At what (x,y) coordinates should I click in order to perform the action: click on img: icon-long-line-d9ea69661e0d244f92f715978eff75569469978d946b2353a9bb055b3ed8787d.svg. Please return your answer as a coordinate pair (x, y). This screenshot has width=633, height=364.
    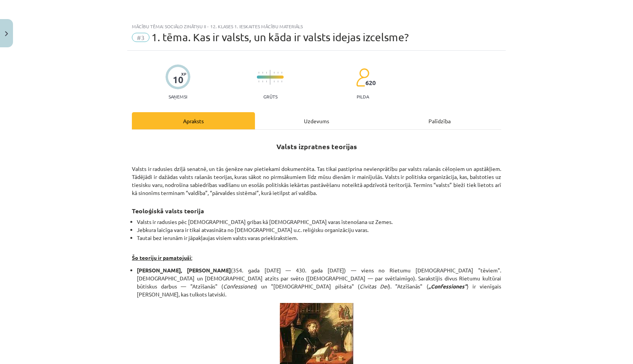
    Looking at the image, I should click on (271, 77).